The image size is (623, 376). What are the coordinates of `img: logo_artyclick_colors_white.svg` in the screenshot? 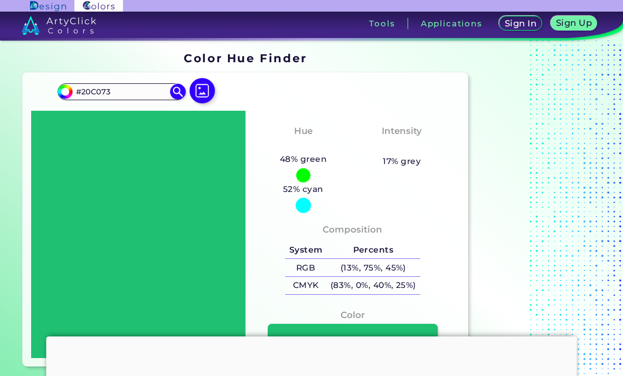 It's located at (59, 25).